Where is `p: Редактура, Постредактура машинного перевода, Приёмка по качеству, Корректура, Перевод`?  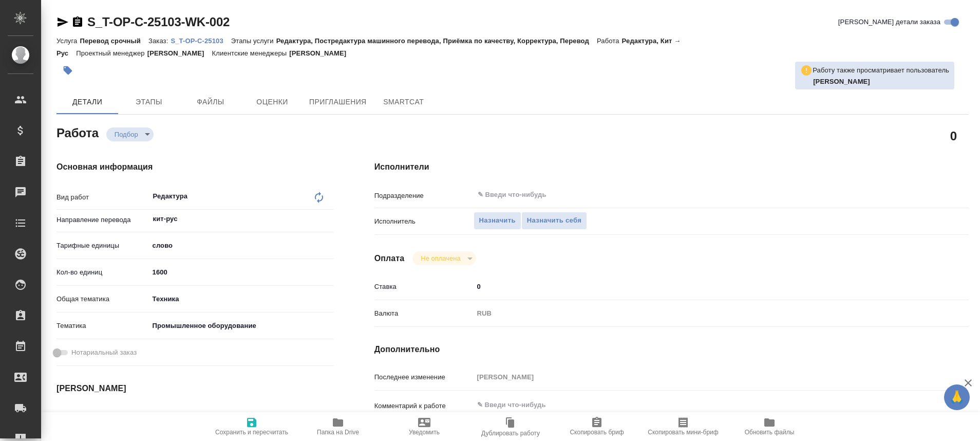 p: Редактура, Постредактура машинного перевода, Приёмка по качеству, Корректура, Перевод is located at coordinates (437, 41).